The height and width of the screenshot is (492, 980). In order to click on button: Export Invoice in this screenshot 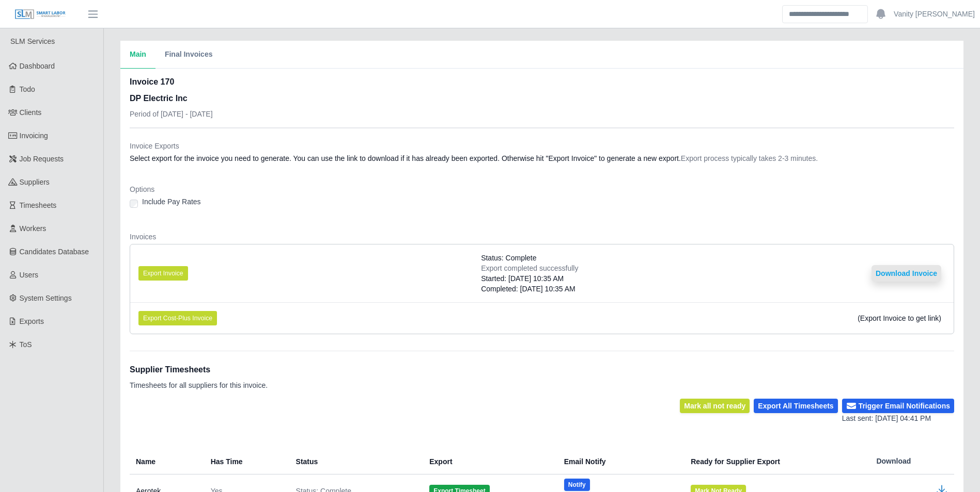, I will do `click(163, 273)`.